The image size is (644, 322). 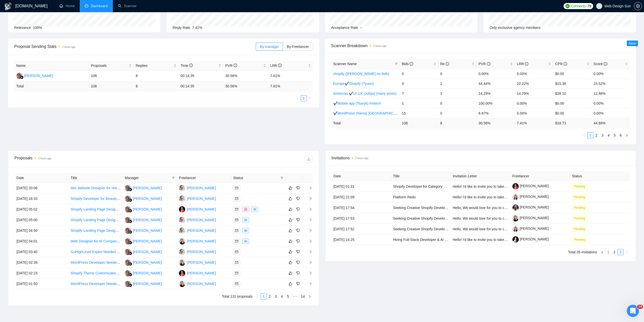 What do you see at coordinates (156, 86) in the screenshot?
I see `td: 8` at bounding box center [156, 86].